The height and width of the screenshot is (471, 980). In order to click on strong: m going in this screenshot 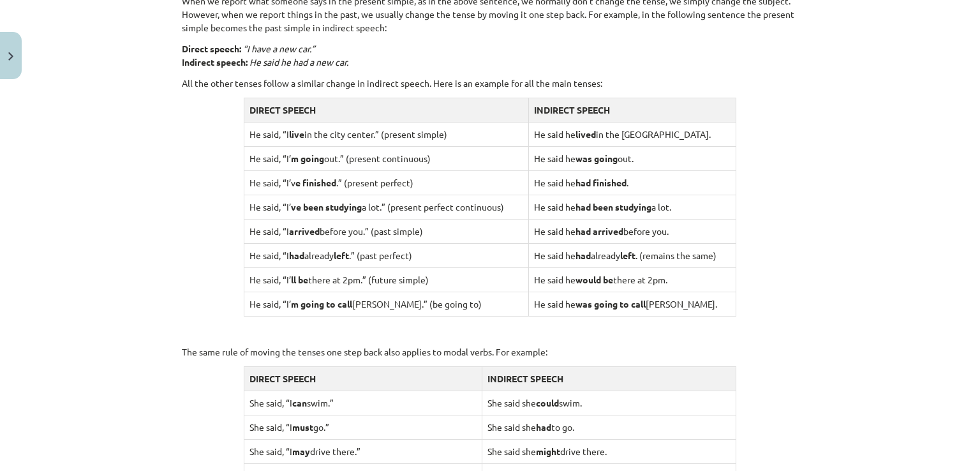, I will do `click(308, 158)`.